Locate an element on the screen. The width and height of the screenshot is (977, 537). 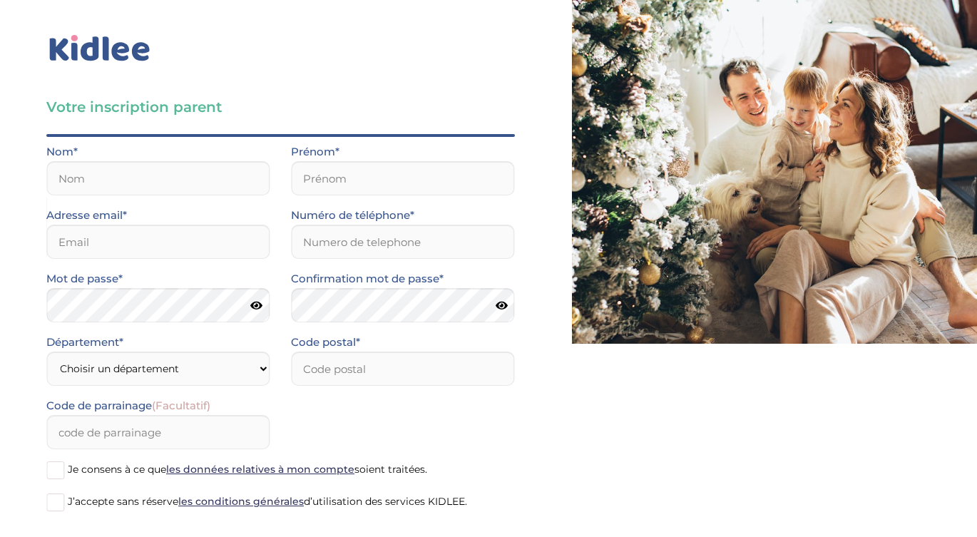
label: Numéro de téléphone* is located at coordinates (352, 215).